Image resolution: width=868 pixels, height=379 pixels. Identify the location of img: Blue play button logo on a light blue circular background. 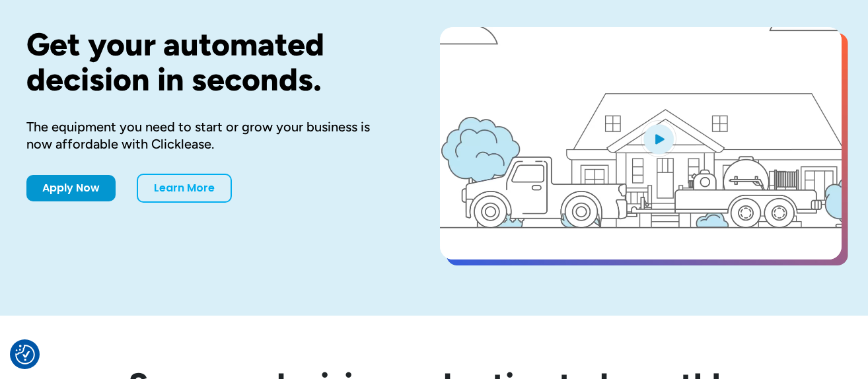
(658, 138).